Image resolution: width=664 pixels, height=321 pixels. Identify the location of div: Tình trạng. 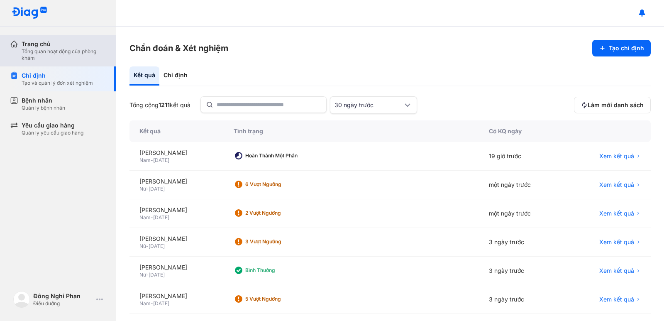
(351, 131).